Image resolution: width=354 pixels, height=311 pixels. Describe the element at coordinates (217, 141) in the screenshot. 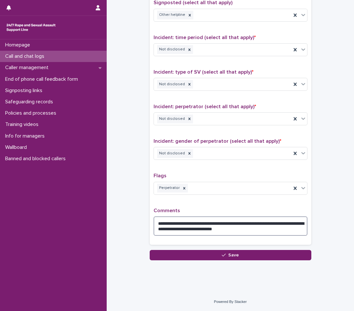

I see `span: Incident: gender of perpetrator (select all that apply)` at that location.